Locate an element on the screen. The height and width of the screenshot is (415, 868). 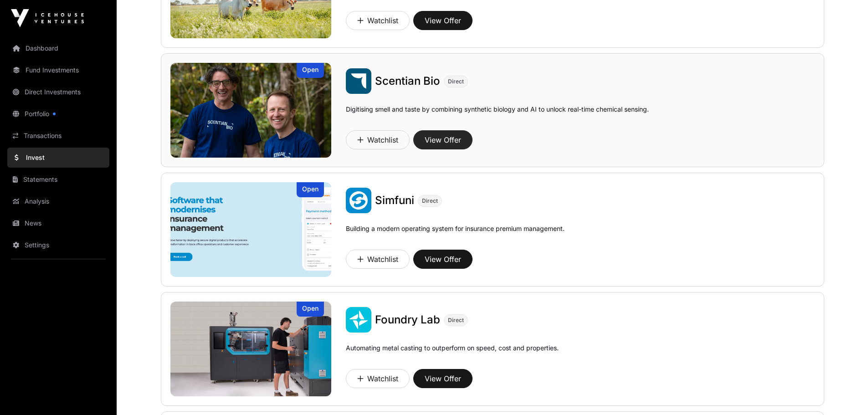
div: Chat Widget is located at coordinates (846, 393).